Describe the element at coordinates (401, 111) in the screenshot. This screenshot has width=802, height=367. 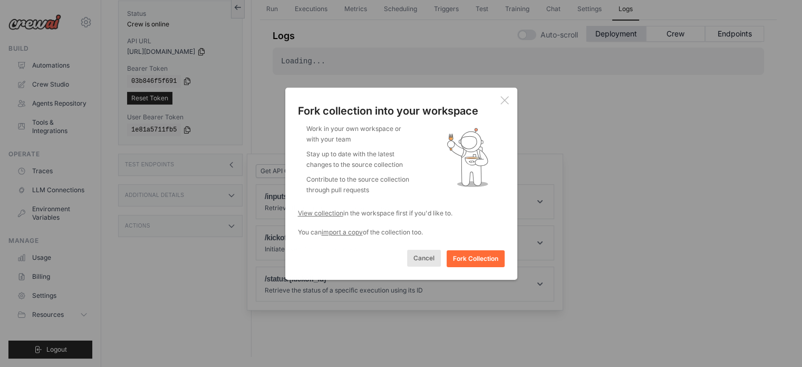
I see `div: Fork collection into your workspace` at that location.